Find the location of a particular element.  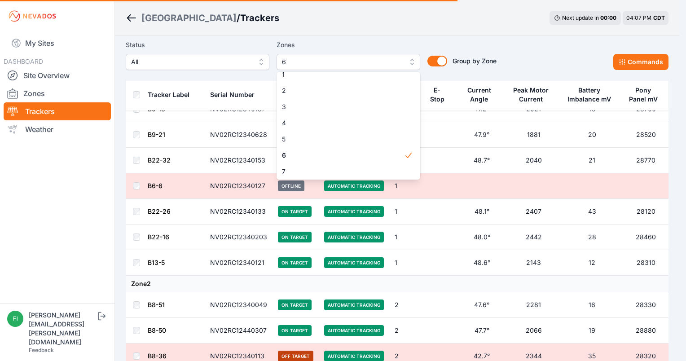

span: 4 is located at coordinates (343, 123).